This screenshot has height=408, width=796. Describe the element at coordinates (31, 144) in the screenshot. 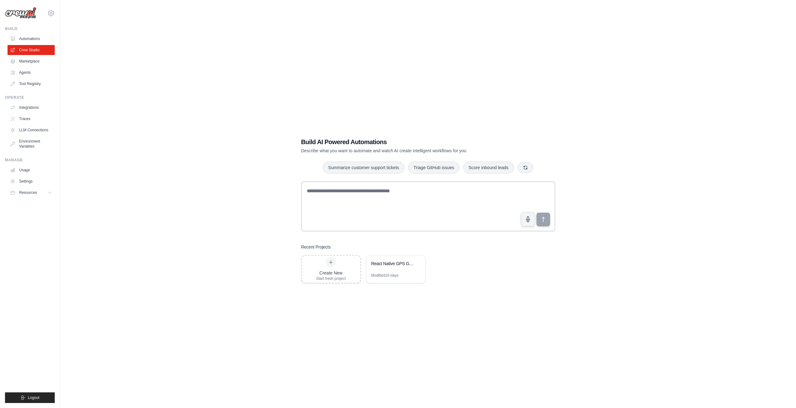

I see `a: Environment Variables` at that location.